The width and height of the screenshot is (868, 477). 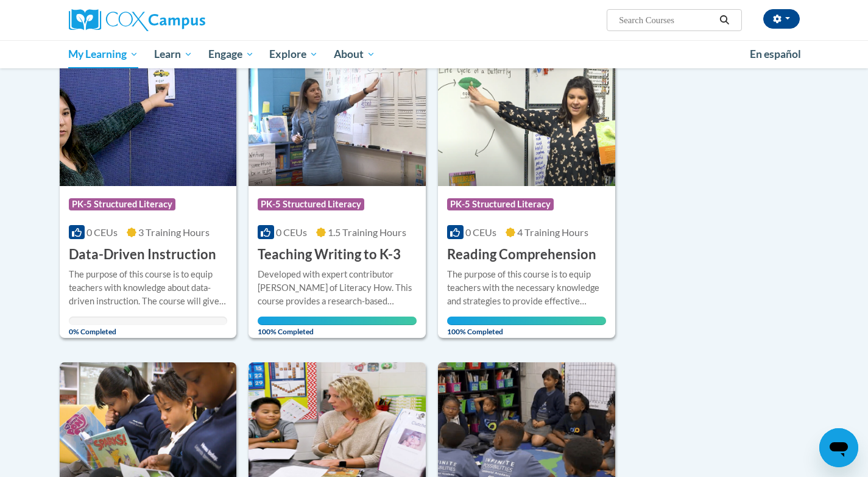 What do you see at coordinates (354, 54) in the screenshot?
I see `span: About` at bounding box center [354, 54].